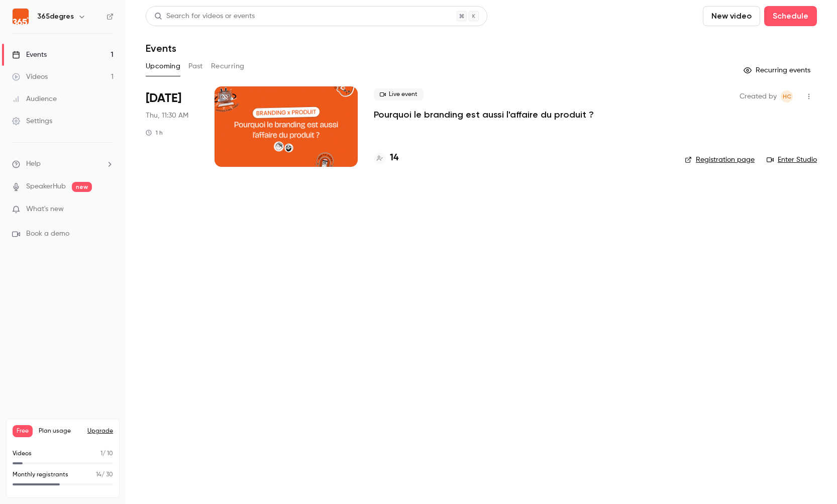 The height and width of the screenshot is (504, 837). What do you see at coordinates (99, 475) in the screenshot?
I see `span: 14` at bounding box center [99, 475].